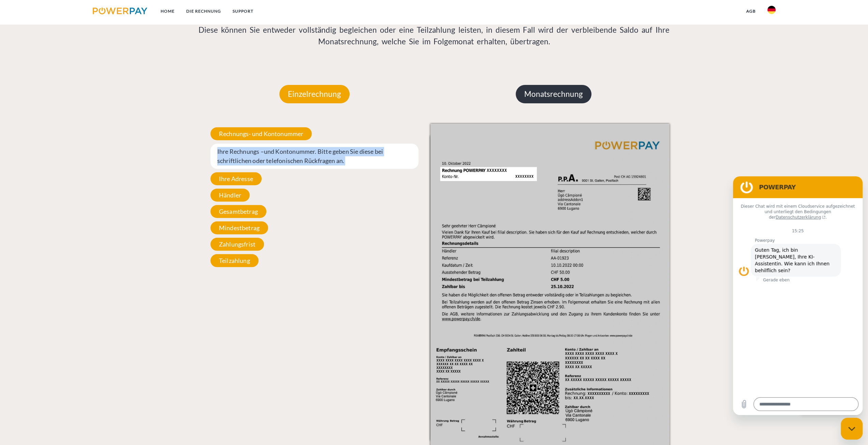  I want to click on span: Rechnungs- und Kontonummer, so click(261, 134).